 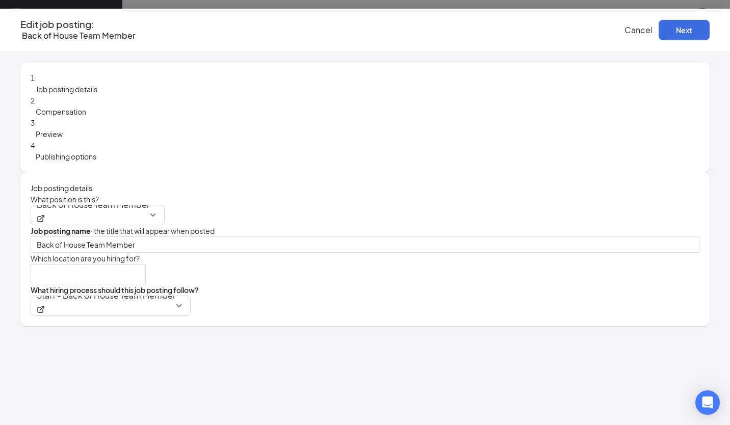 I want to click on span: Which location are you hiring for?, so click(x=85, y=259).